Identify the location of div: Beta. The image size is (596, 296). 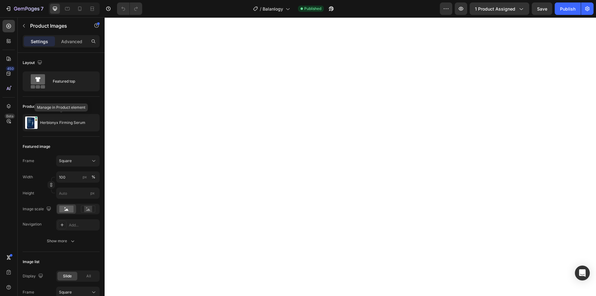
(10, 116).